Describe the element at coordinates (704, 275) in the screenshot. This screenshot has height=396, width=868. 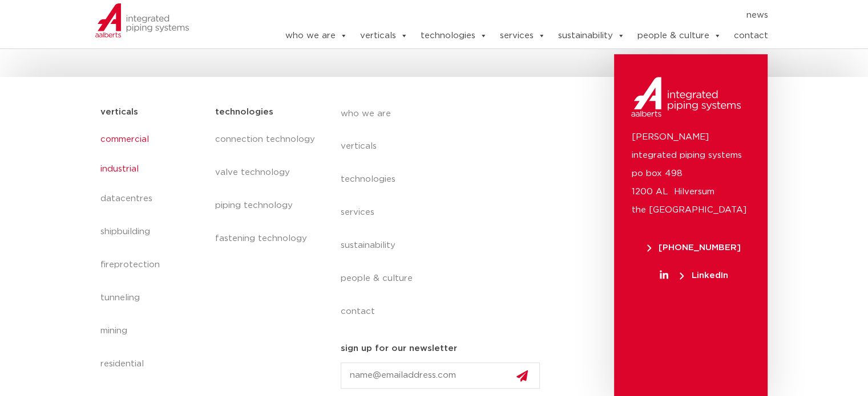
I see `span: LinkedIn` at that location.